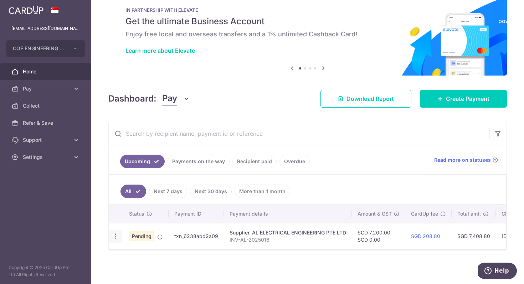 The width and height of the screenshot is (524, 284). I want to click on span: Support, so click(46, 140).